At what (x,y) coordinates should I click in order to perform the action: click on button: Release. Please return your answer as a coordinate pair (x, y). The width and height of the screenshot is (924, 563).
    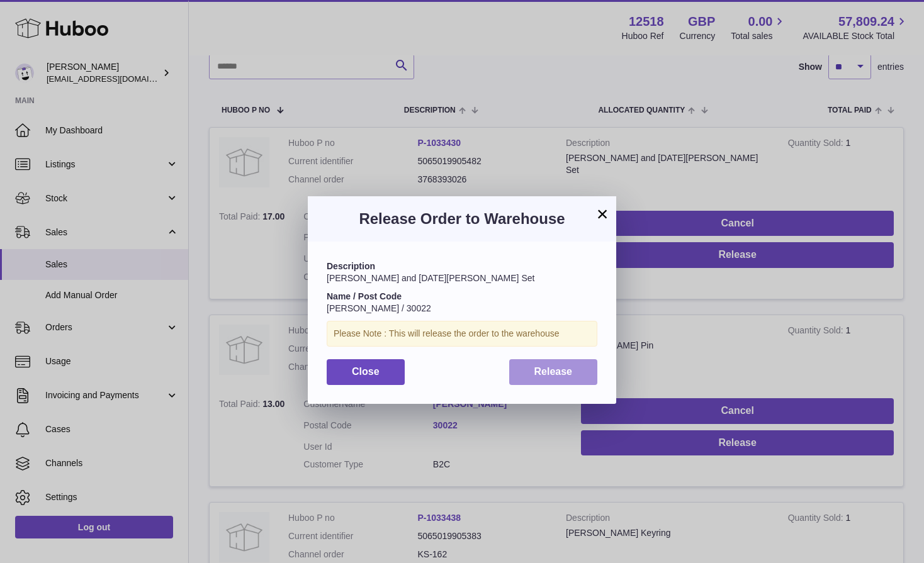
    Looking at the image, I should click on (553, 372).